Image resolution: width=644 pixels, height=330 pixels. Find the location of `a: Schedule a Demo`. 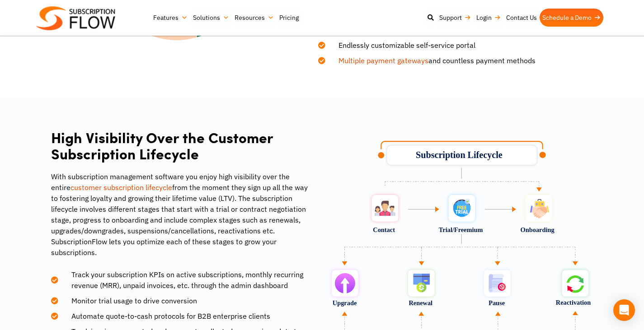

a: Schedule a Demo is located at coordinates (571, 17).